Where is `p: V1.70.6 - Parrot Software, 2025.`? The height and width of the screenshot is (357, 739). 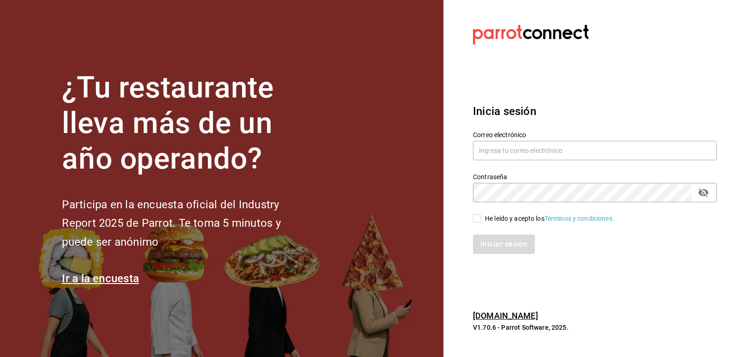 p: V1.70.6 - Parrot Software, 2025. is located at coordinates (595, 328).